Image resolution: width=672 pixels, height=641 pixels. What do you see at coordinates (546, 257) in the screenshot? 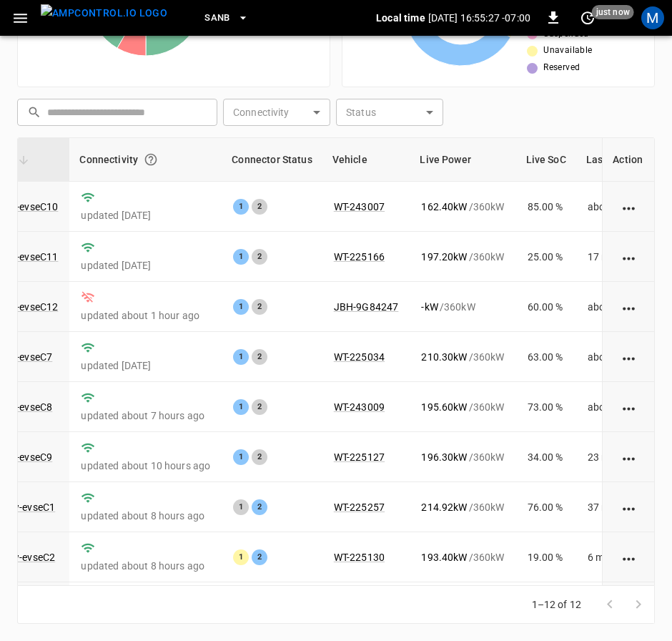
I see `td: 25.00 %` at bounding box center [546, 257].